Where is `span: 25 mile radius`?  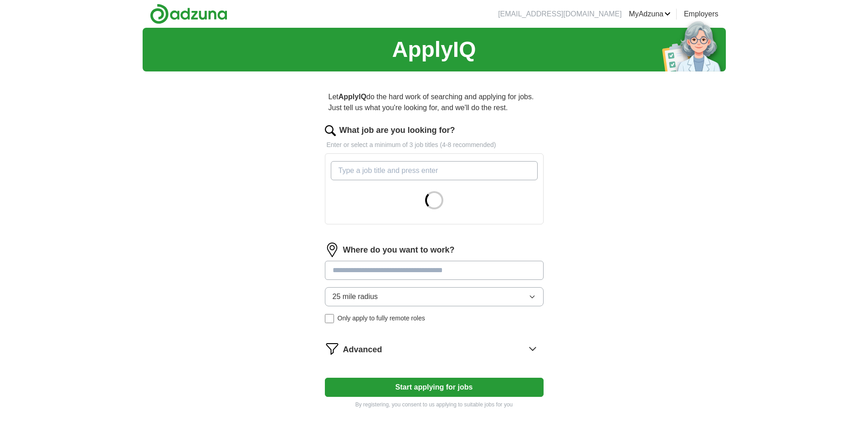
span: 25 mile radius is located at coordinates (356, 297).